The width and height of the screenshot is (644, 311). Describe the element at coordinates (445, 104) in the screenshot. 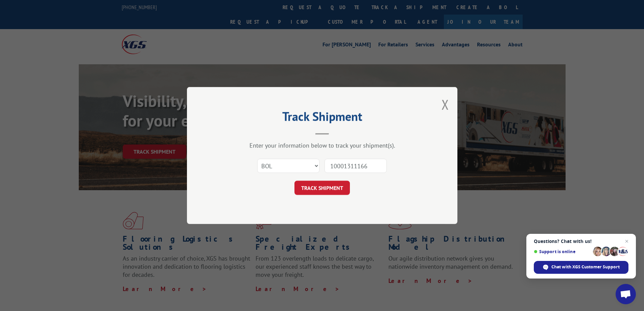

I see `button: Close modal` at that location.